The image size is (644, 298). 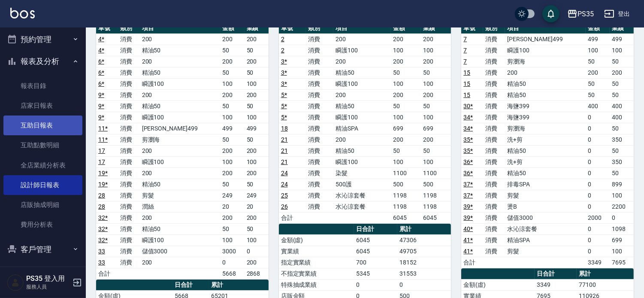 I want to click on button: 員工及薪資, so click(x=43, y=271).